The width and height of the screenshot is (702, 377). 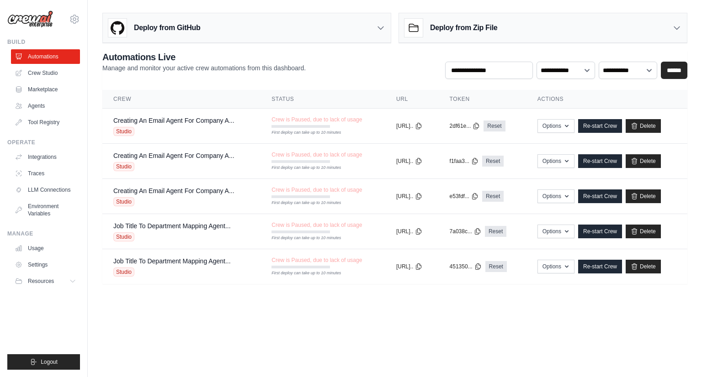 What do you see at coordinates (464, 161) in the screenshot?
I see `button: f1faa3...` at bounding box center [464, 161].